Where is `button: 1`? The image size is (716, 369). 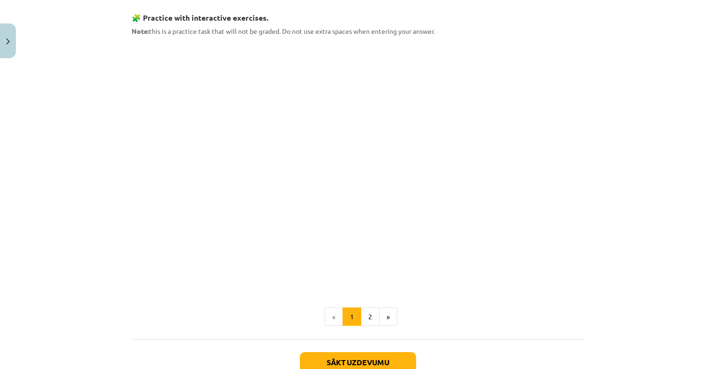 button: 1 is located at coordinates (352, 316).